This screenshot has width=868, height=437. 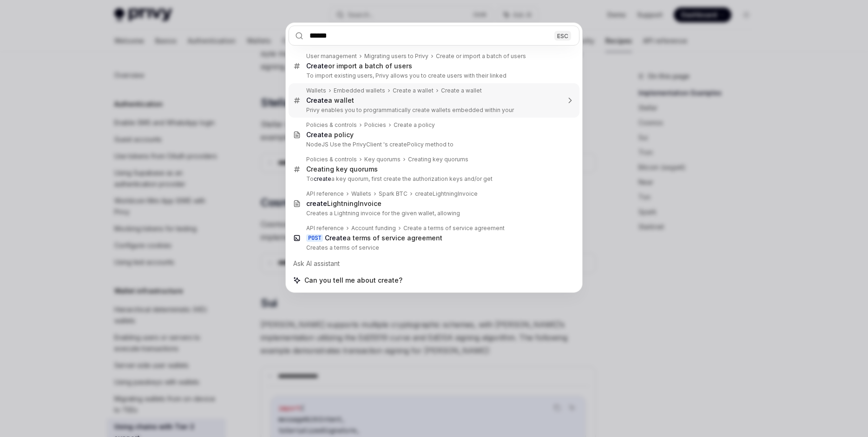 What do you see at coordinates (433, 248) in the screenshot?
I see `p: Creates a terms of service` at bounding box center [433, 248].